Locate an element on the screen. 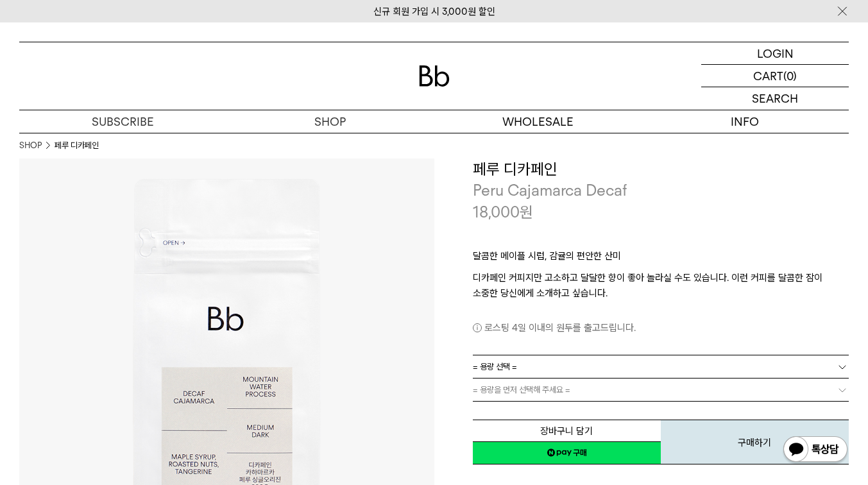 This screenshot has height=485, width=868. a: SUBSCRIBE is located at coordinates (122, 121).